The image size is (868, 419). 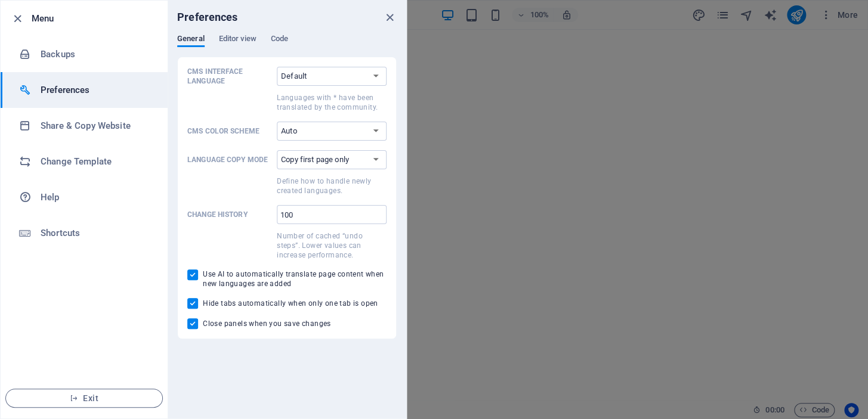 What do you see at coordinates (191, 40) in the screenshot?
I see `span: General` at bounding box center [191, 40].